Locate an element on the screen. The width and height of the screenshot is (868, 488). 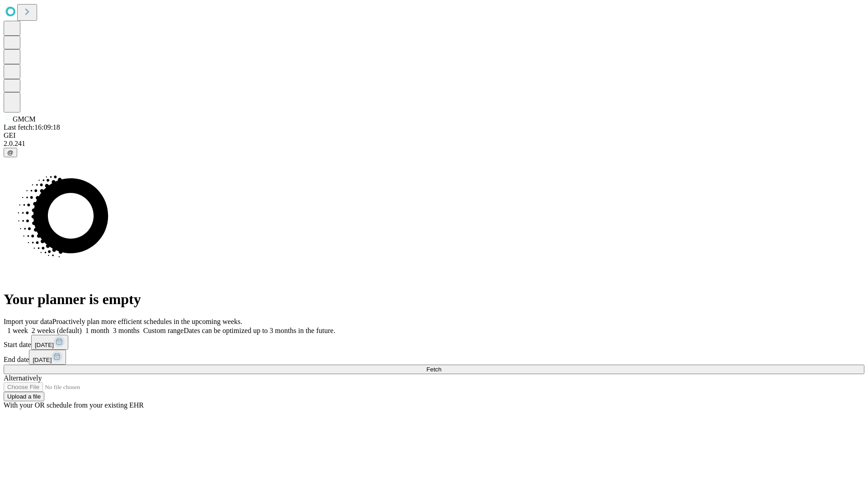
span: With your OR schedule from your existing EHR is located at coordinates (74, 405).